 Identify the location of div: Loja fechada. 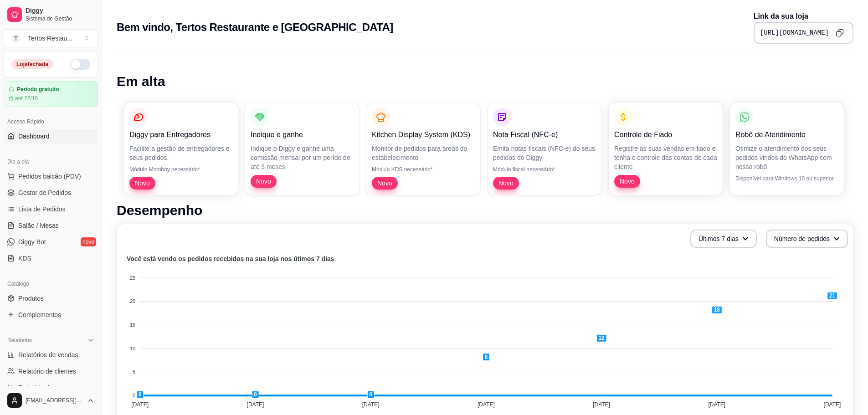
(32, 64).